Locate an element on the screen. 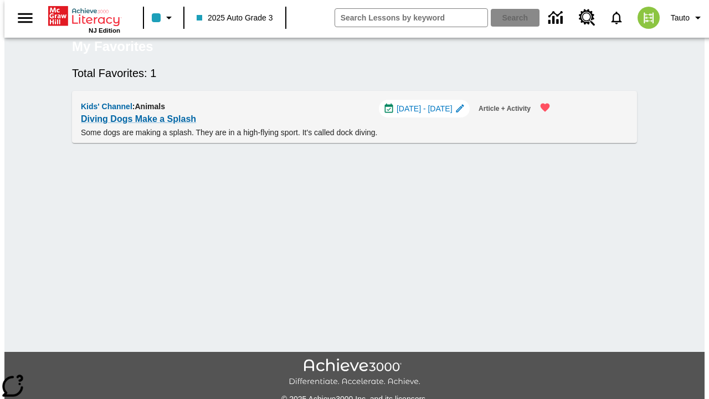 This screenshot has width=709, height=399. p: Some dogs are making a splash. They are in a high-flying sport. It's called dock diving. is located at coordinates (319, 132).